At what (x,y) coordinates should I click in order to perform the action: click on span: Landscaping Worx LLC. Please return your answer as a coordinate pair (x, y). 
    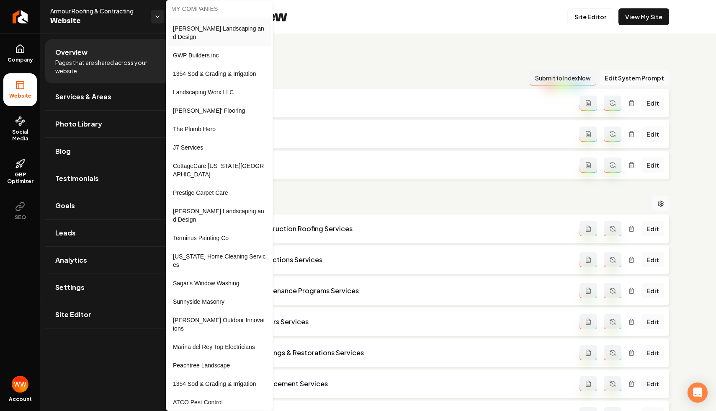
    Looking at the image, I should click on (203, 92).